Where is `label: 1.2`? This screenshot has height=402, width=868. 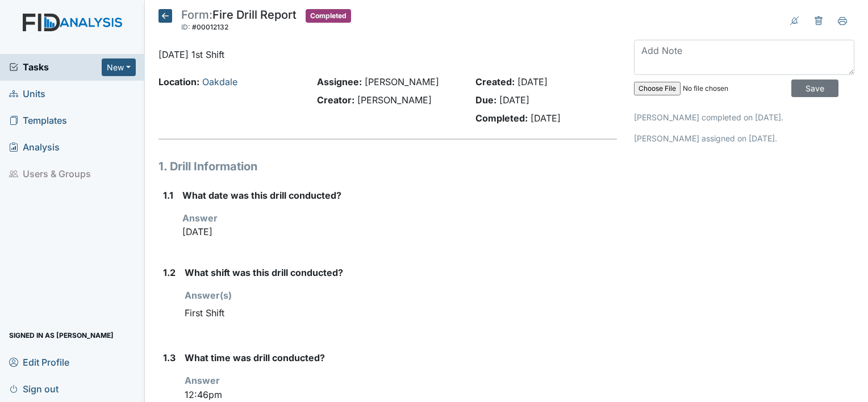 label: 1.2 is located at coordinates (170, 272).